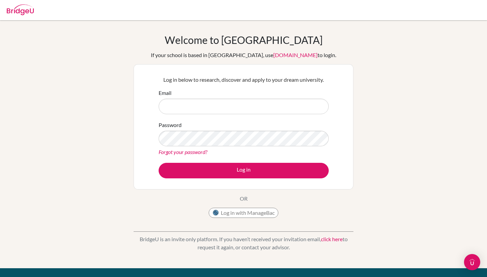  What do you see at coordinates (244, 199) in the screenshot?
I see `p: OR` at bounding box center [244, 199].